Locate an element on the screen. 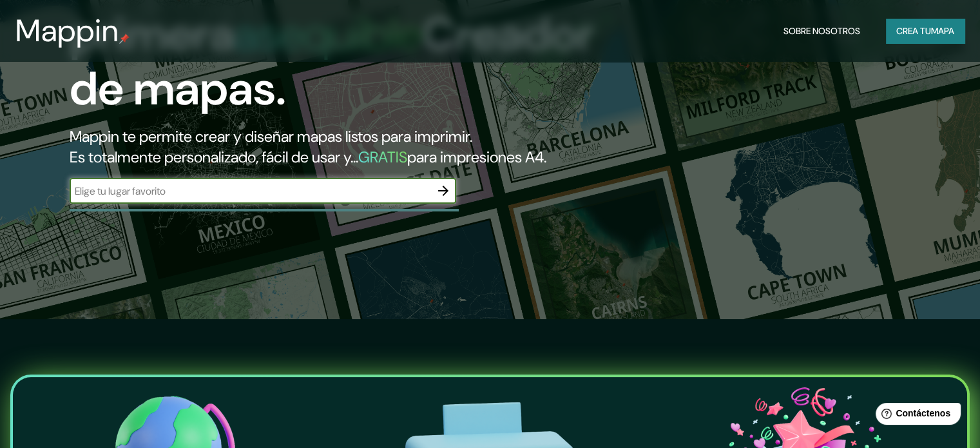 This screenshot has height=448, width=980. font: Contáctenos is located at coordinates (57, 16).